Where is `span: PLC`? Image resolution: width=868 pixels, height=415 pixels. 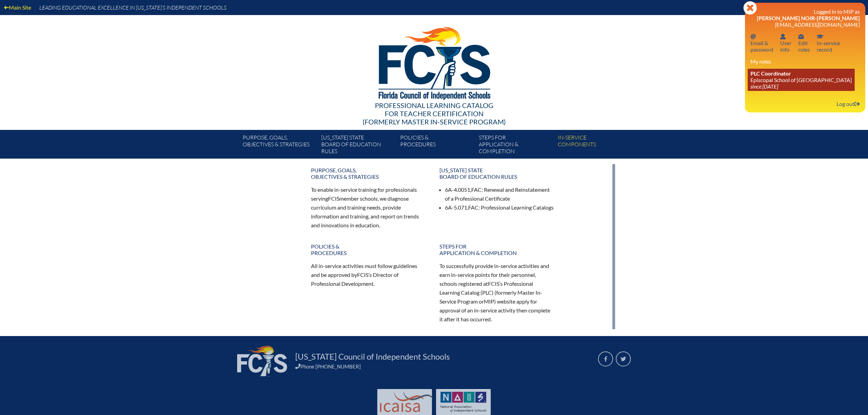
span: PLC is located at coordinates (487, 292).